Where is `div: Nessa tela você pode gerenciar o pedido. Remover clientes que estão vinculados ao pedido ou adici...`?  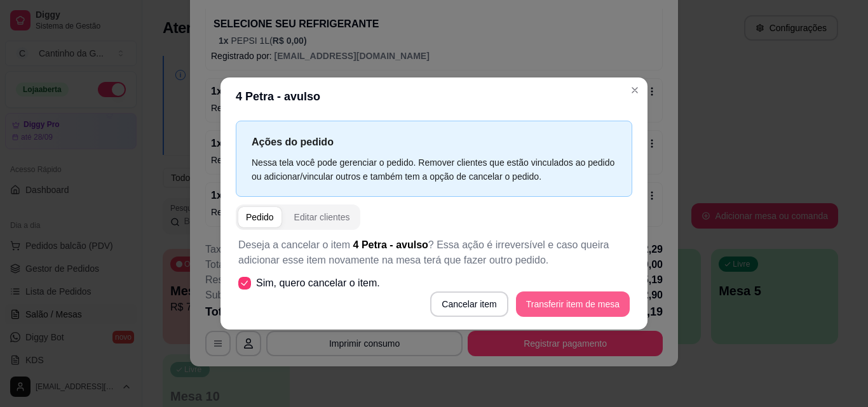 div: Nessa tela você pode gerenciar o pedido. Remover clientes que estão vinculados ao pedido ou adici... is located at coordinates (434, 170).